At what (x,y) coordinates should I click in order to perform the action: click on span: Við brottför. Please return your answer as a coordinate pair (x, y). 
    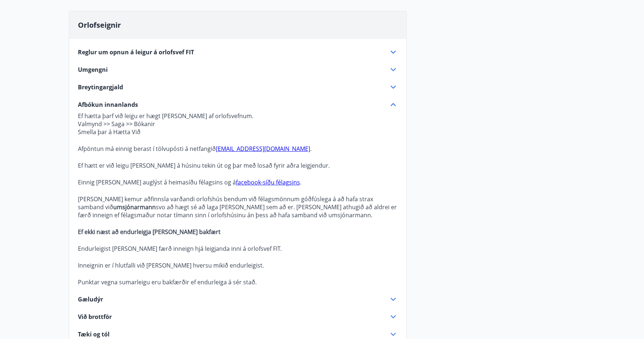
    Looking at the image, I should click on (95, 317).